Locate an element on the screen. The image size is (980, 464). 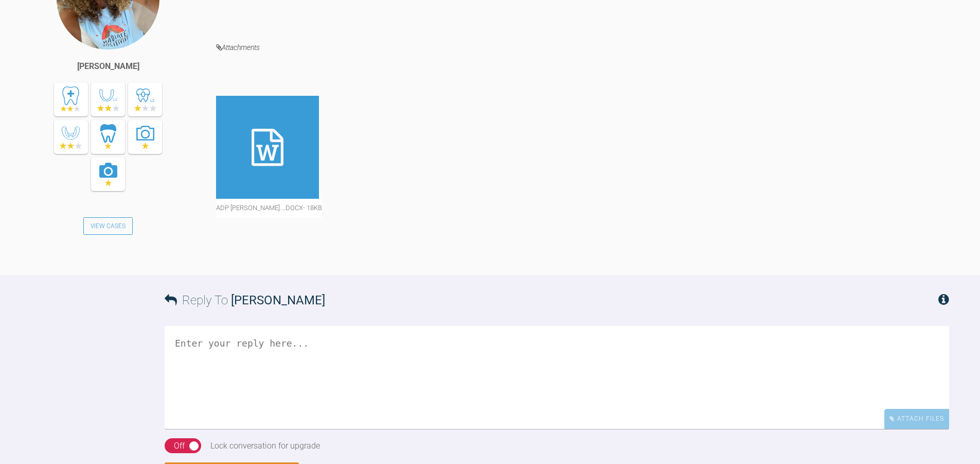
a: View Cases is located at coordinates (108, 226).